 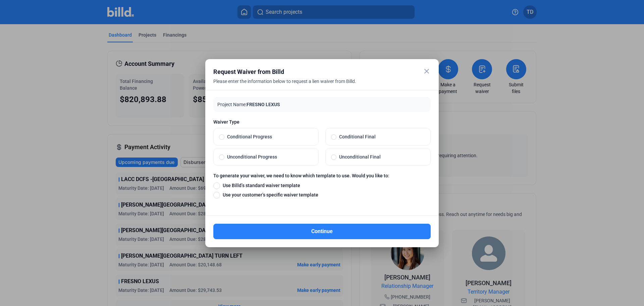 I want to click on mat-icon: close, so click(x=427, y=71).